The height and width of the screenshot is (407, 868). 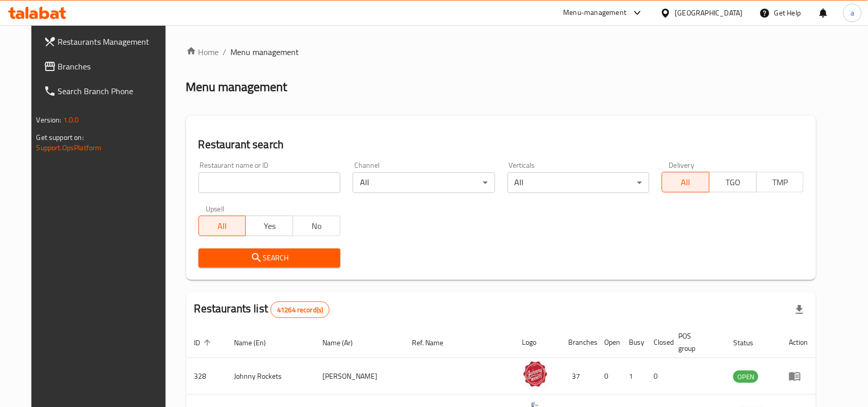 What do you see at coordinates (270, 257) in the screenshot?
I see `button: Search` at bounding box center [270, 257].